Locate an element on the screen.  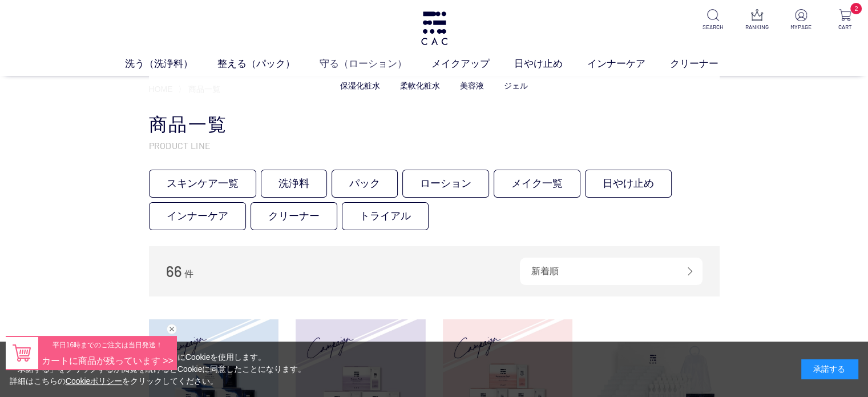
h1: 商品一覧 is located at coordinates (434, 125).